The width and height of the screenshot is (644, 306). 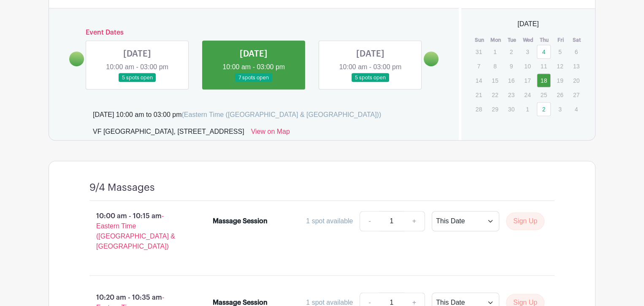 I want to click on p: 22, so click(x=495, y=94).